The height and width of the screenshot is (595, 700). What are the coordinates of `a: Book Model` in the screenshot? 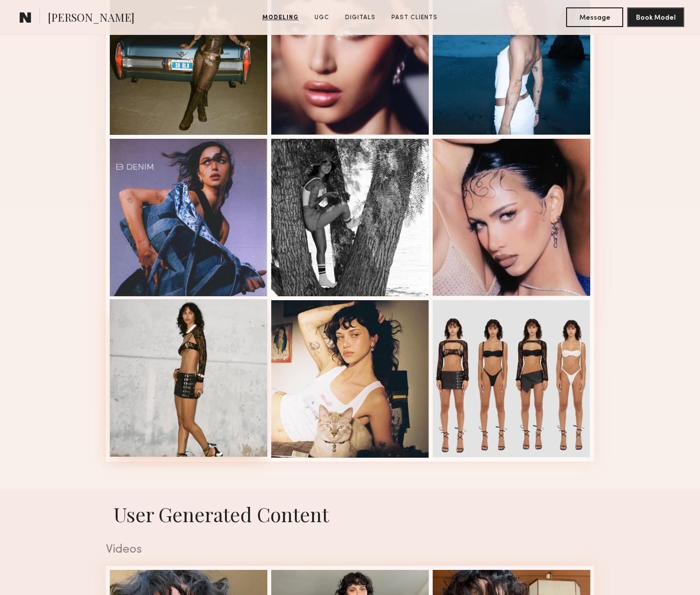 It's located at (656, 16).